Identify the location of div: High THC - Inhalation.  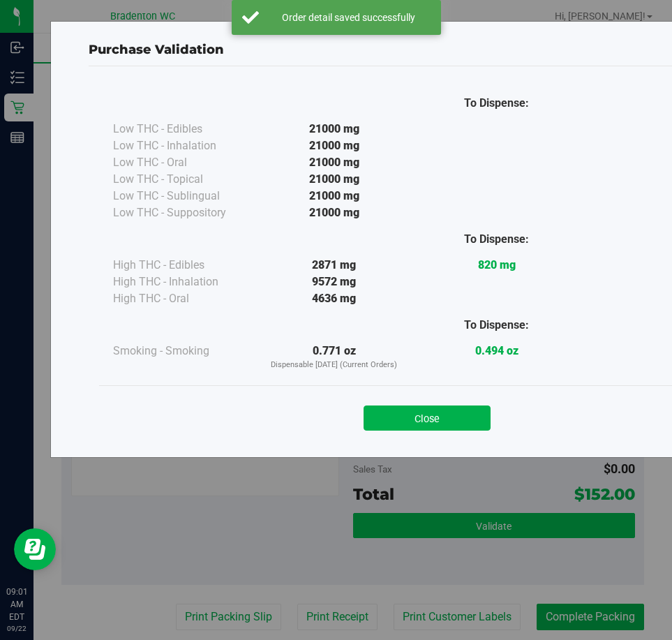
(183, 282).